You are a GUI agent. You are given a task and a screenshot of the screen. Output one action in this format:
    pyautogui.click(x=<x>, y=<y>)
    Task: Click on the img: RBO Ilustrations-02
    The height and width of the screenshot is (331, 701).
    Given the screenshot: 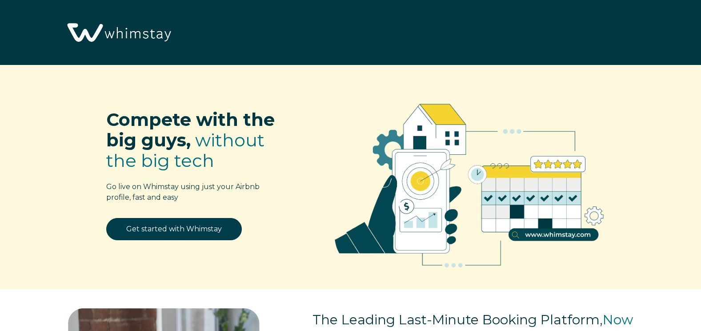 What is the action you would take?
    pyautogui.click(x=469, y=181)
    